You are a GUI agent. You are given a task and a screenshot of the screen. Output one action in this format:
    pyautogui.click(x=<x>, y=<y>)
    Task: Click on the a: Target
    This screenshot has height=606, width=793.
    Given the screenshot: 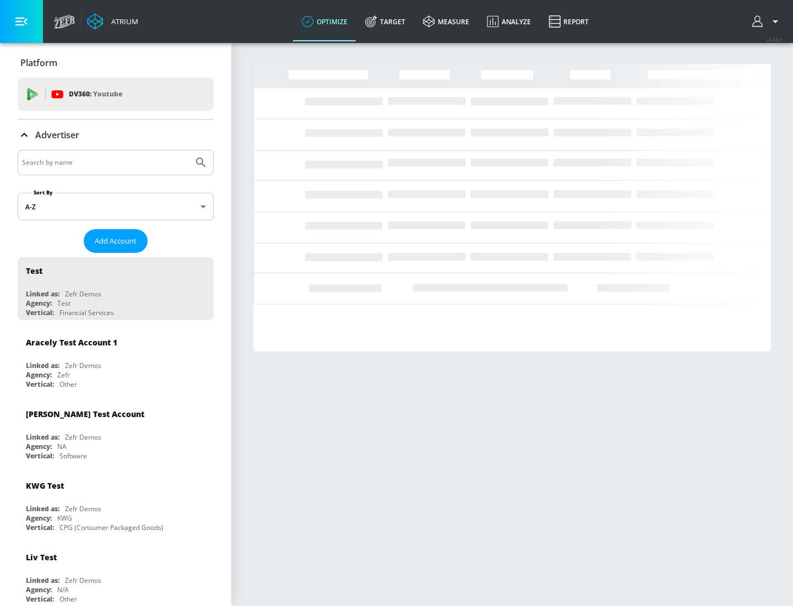 What is the action you would take?
    pyautogui.click(x=385, y=21)
    